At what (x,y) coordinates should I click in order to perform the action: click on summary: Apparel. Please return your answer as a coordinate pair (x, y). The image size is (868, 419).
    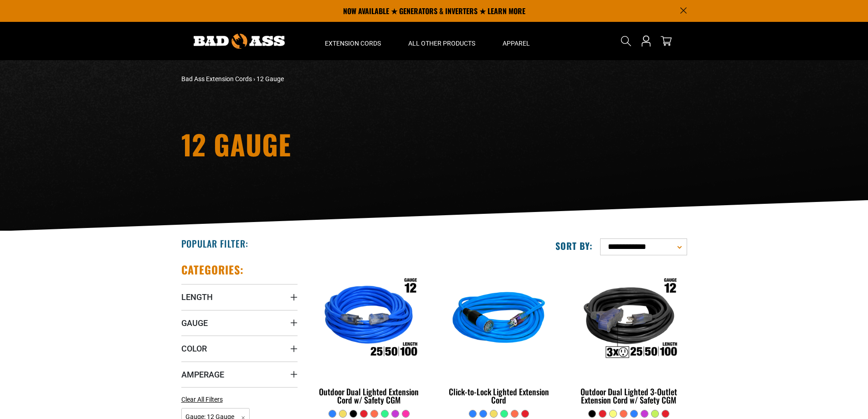
    Looking at the image, I should click on (516, 41).